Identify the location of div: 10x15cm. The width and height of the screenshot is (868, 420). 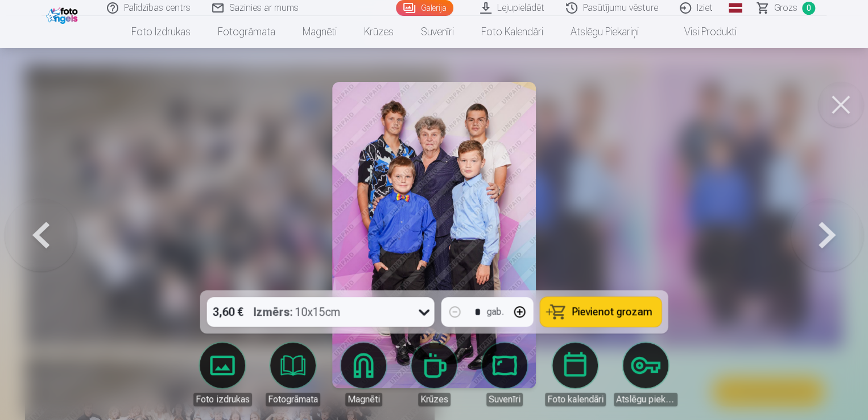
(297, 312).